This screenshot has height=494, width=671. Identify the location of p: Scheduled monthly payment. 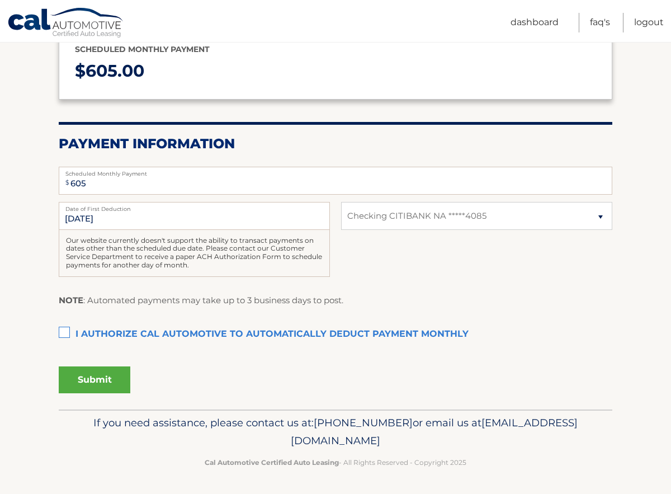
(336, 49).